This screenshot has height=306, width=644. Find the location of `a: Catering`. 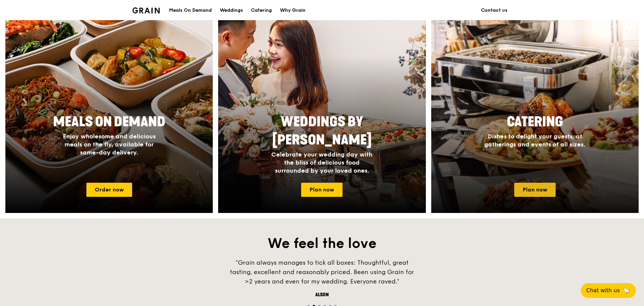

a: Catering is located at coordinates (262, 11).